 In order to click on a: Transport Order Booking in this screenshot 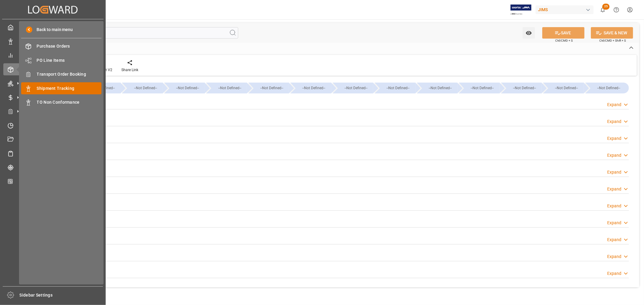, I will do `click(61, 74)`.